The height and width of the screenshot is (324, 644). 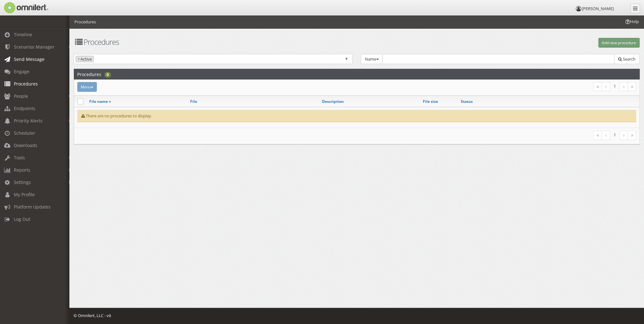 I want to click on a: Collapse Menu, so click(x=635, y=8).